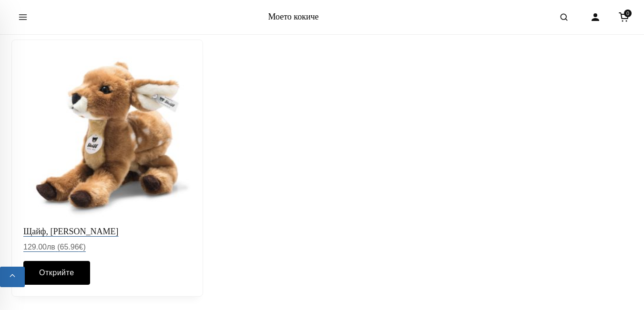  What do you see at coordinates (595, 17) in the screenshot?
I see `a: Профил` at bounding box center [595, 17].